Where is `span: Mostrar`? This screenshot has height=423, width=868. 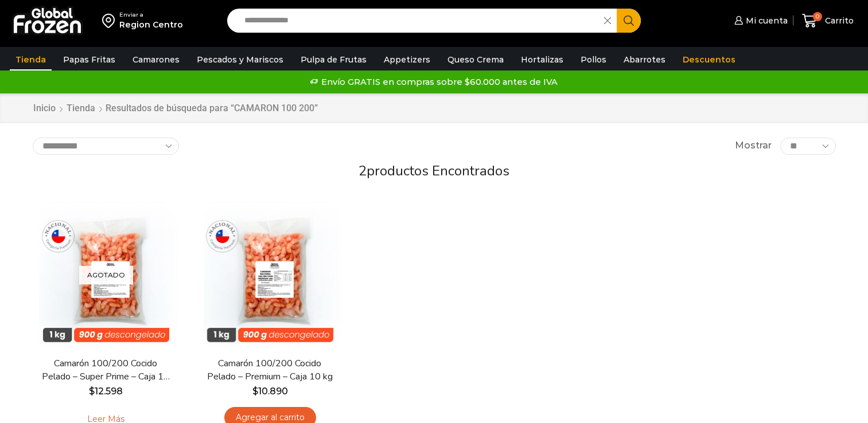 span: Mostrar is located at coordinates (754, 145).